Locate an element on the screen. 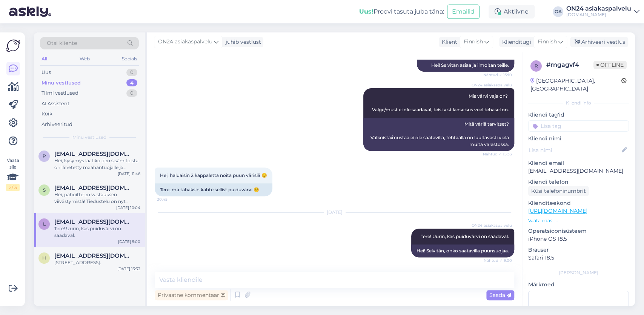 This screenshot has height=315, width=644. span: Otsi kliente is located at coordinates (62, 43).